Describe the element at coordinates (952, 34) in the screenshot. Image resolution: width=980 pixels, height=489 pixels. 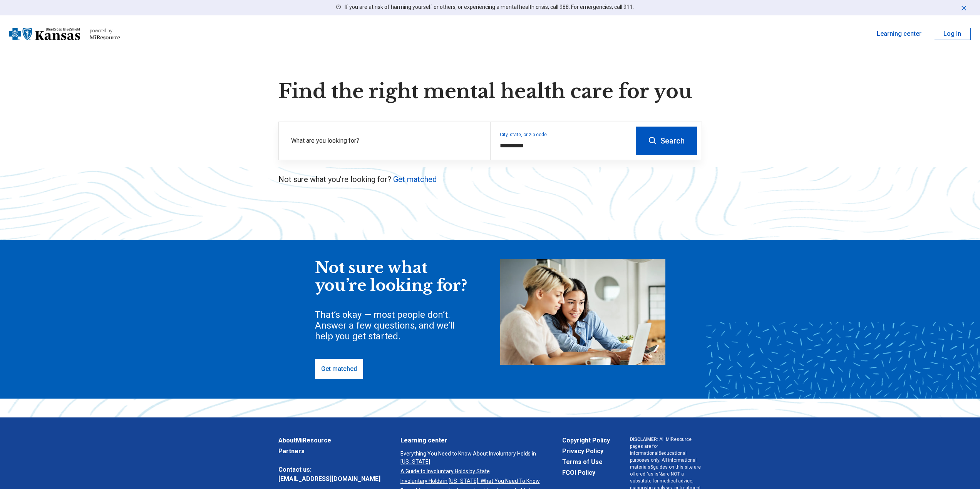
I see `button: Log In` at that location.